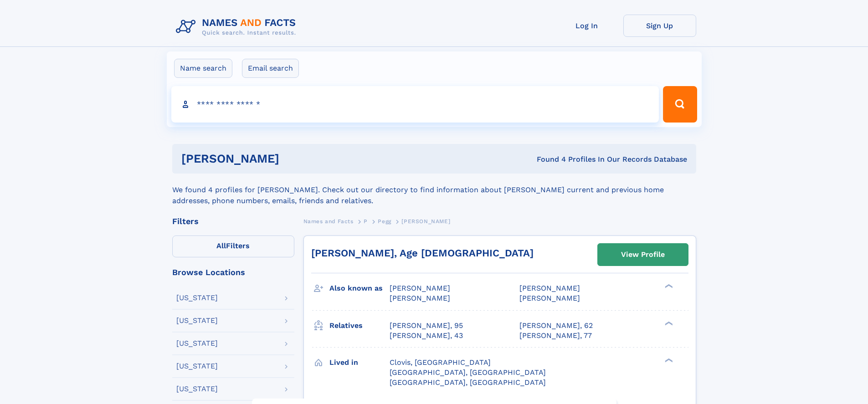  What do you see at coordinates (203, 68) in the screenshot?
I see `label: Name search` at bounding box center [203, 68].